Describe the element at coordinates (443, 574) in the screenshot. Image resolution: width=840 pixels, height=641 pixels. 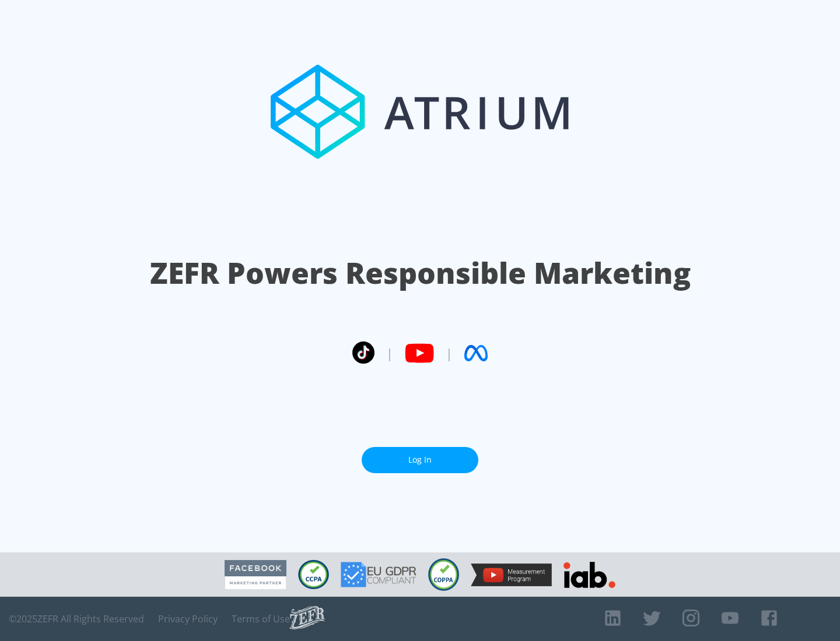
I see `img: COPPA Compliant` at that location.